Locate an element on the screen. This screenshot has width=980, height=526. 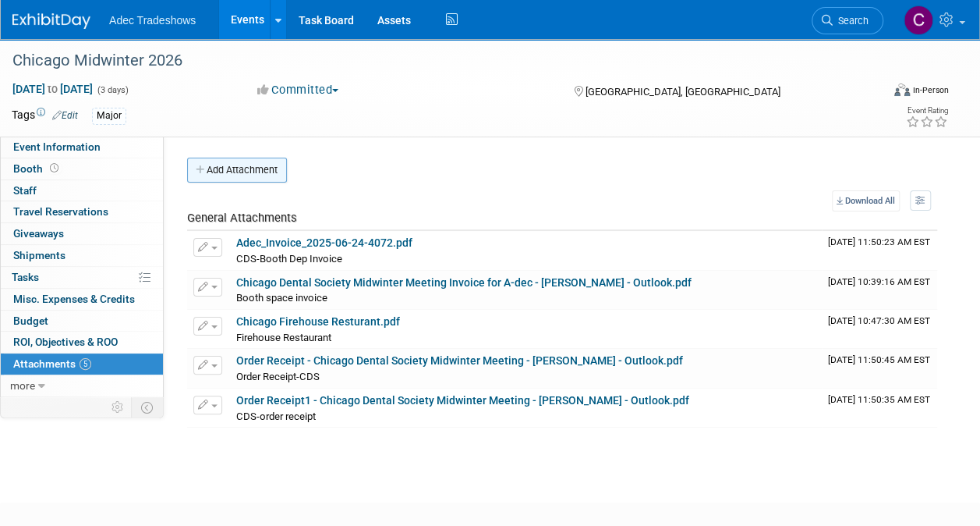
img: ExhibitDay is located at coordinates (52, 21).